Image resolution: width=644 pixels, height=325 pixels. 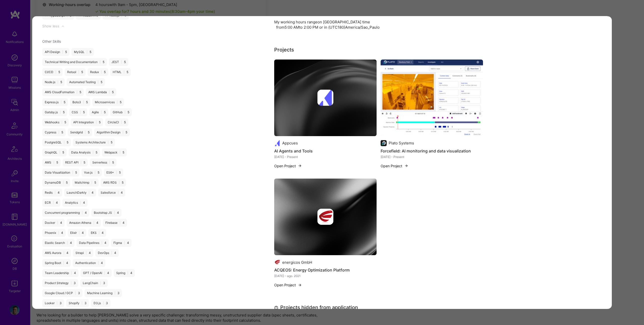 I want to click on div: Data Analysis 5, so click(x=84, y=152).